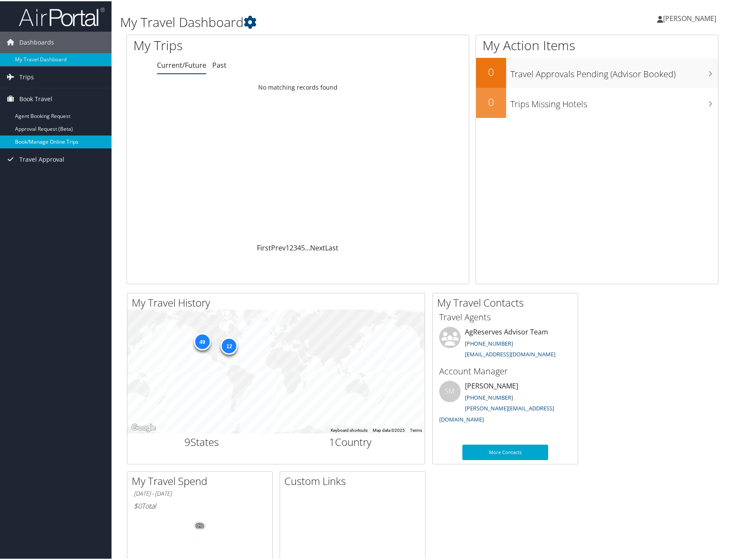 The width and height of the screenshot is (730, 560). Describe the element at coordinates (219, 64) in the screenshot. I see `a: Past` at that location.